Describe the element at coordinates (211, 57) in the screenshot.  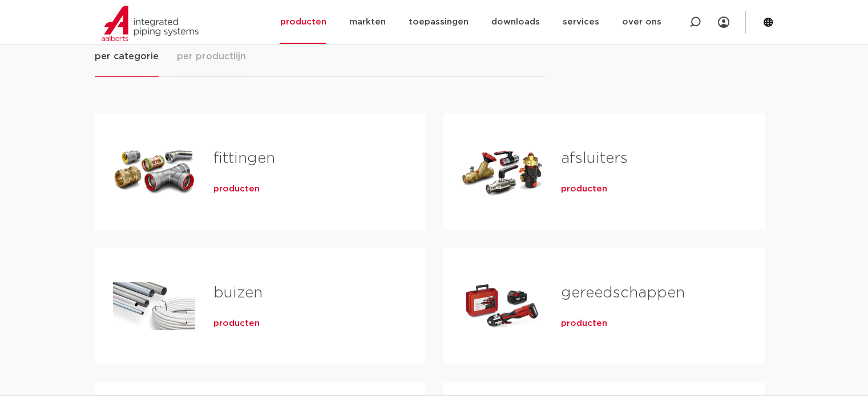
I see `span: per productlijn` at that location.